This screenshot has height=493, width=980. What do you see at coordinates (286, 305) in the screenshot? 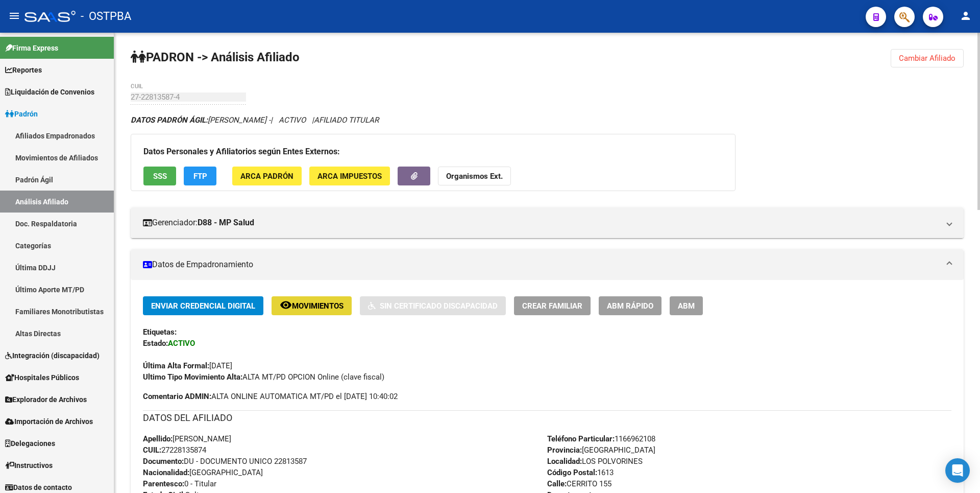
I see `mat-icon: remove_red_eye` at bounding box center [286, 305].